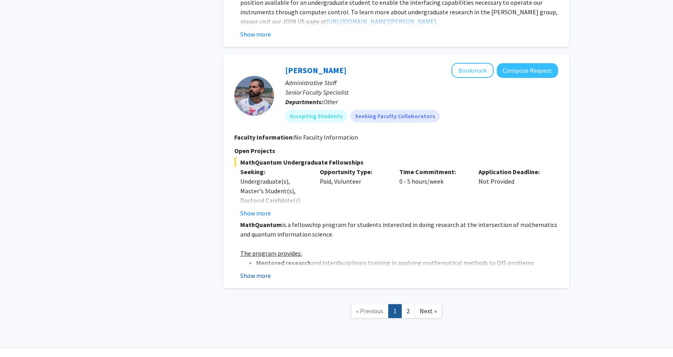  What do you see at coordinates (271, 253) in the screenshot?
I see `u: The program provides:` at bounding box center [271, 253].